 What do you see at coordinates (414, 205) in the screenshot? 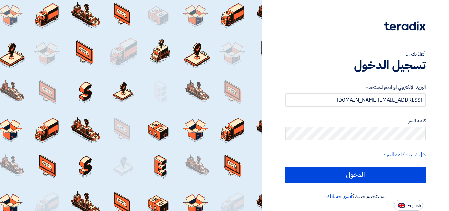
I see `span: English` at bounding box center [414, 205].